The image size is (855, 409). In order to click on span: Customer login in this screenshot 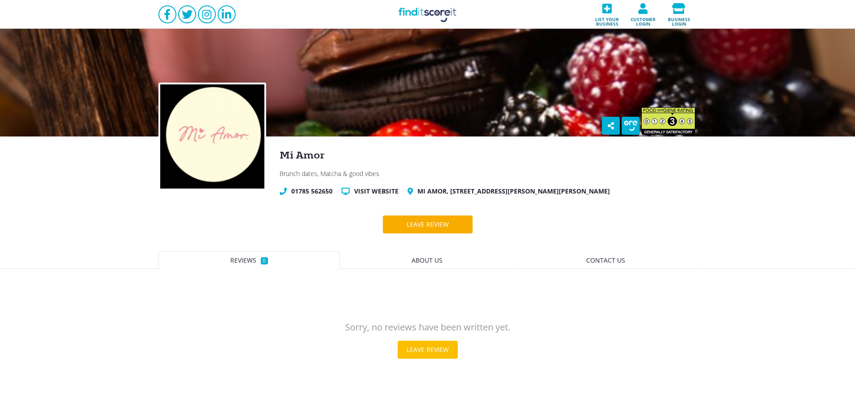, I will do `click(643, 20)`.